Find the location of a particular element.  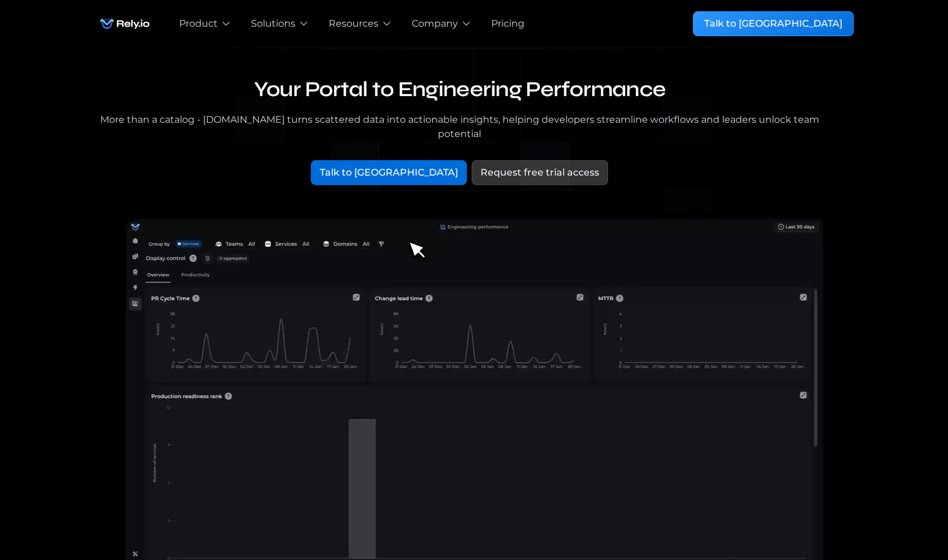

a: home is located at coordinates (125, 24).